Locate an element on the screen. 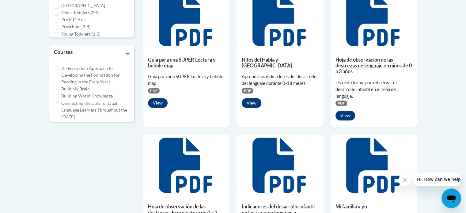  h5: Hoja de observación de las destrezas de lenguaje en niños de 0 a 3 años is located at coordinates (373, 66).